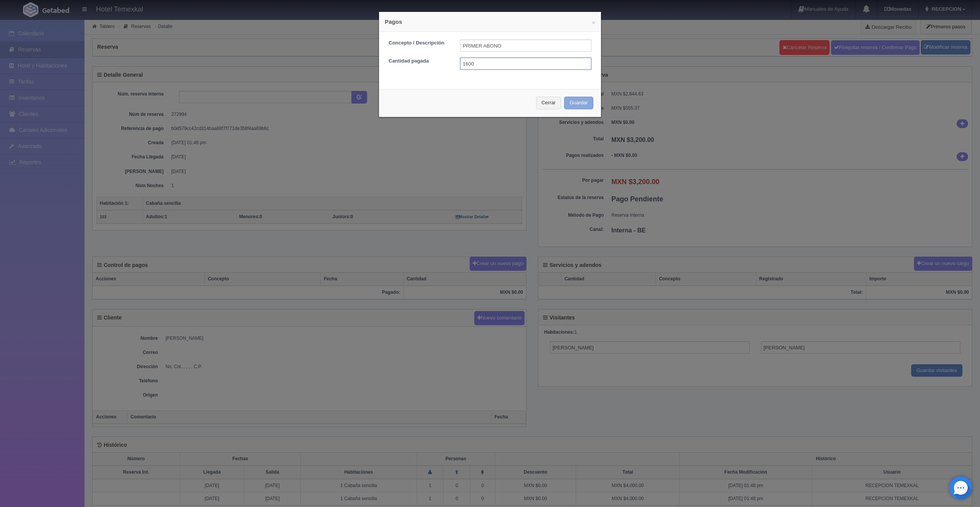 The image size is (980, 507). What do you see at coordinates (548, 103) in the screenshot?
I see `button: Cerrar` at bounding box center [548, 103].